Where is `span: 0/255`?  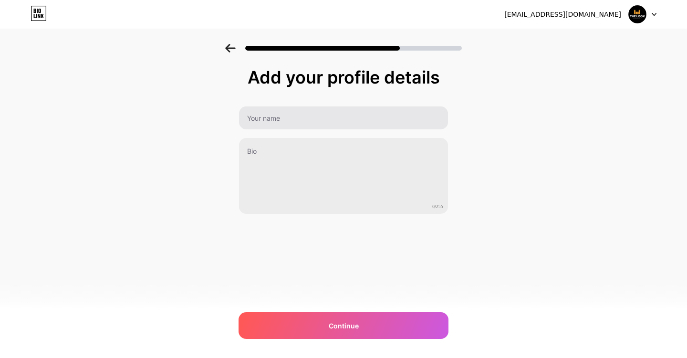
span: 0/255 is located at coordinates (437, 207).